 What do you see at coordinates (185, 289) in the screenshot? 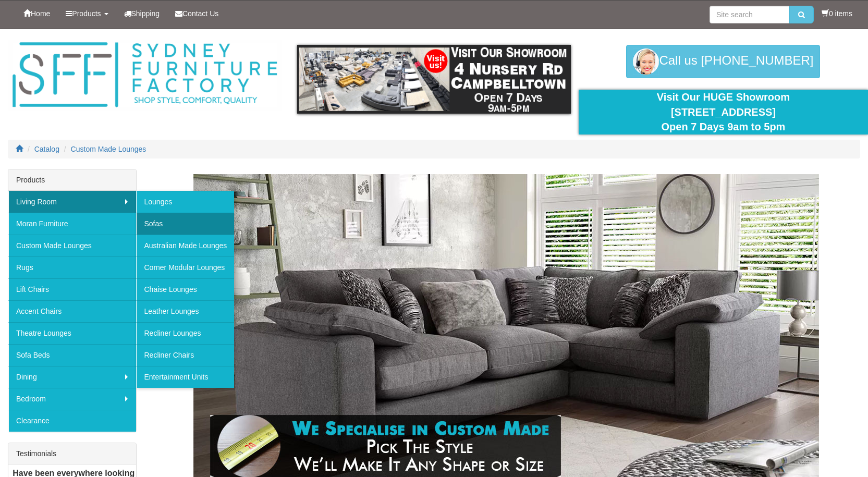
I see `a: Chaise Lounges` at bounding box center [185, 289].